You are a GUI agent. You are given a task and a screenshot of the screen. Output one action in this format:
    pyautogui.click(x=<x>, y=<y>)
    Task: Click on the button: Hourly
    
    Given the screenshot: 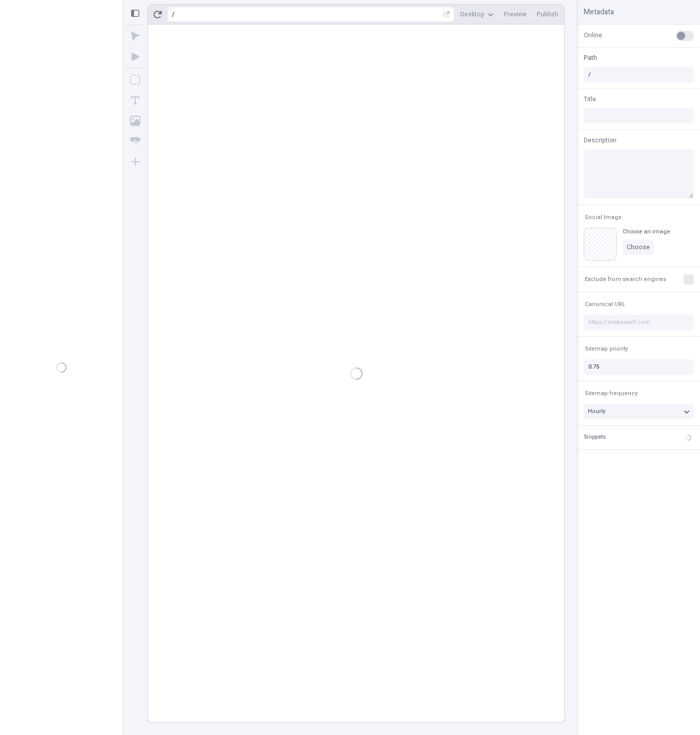 What is the action you would take?
    pyautogui.click(x=639, y=412)
    